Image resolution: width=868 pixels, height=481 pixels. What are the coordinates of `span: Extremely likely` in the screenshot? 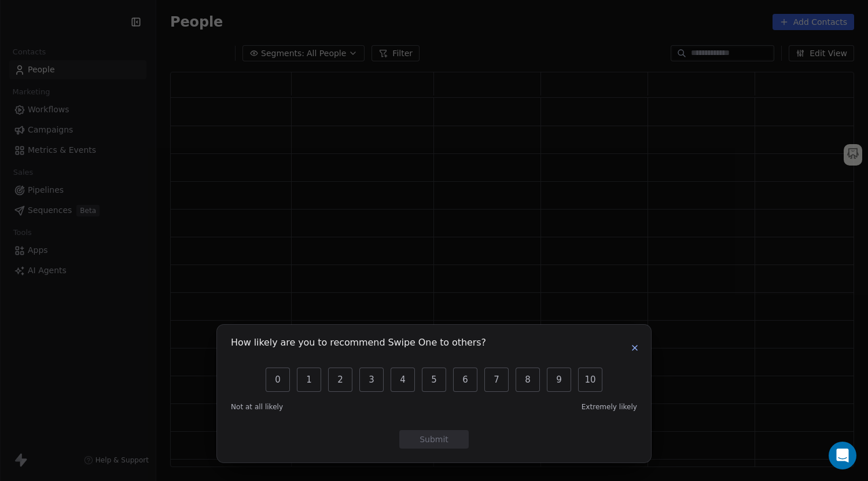 It's located at (609, 407).